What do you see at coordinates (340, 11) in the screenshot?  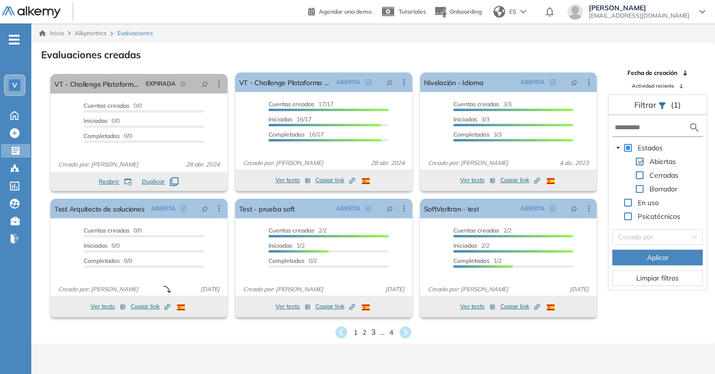 I see `a: Agendar una demo` at bounding box center [340, 11].